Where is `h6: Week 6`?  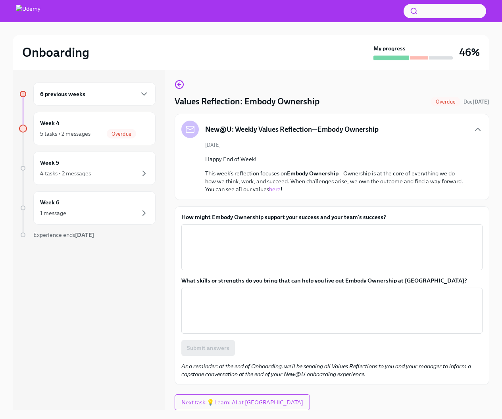
h6: Week 6 is located at coordinates (50, 202).